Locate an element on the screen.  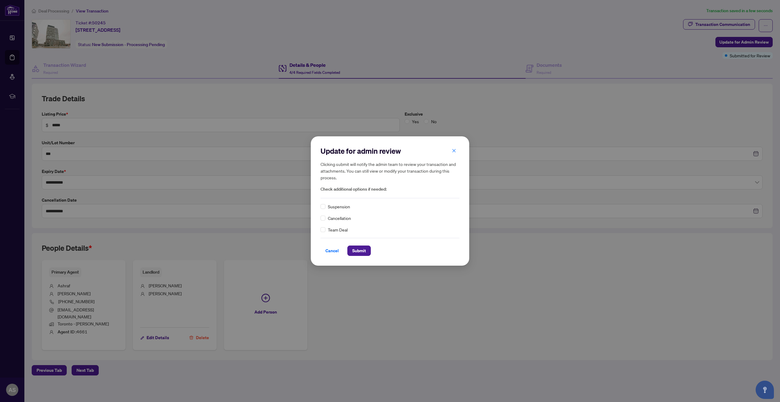
span: close is located at coordinates (454, 151).